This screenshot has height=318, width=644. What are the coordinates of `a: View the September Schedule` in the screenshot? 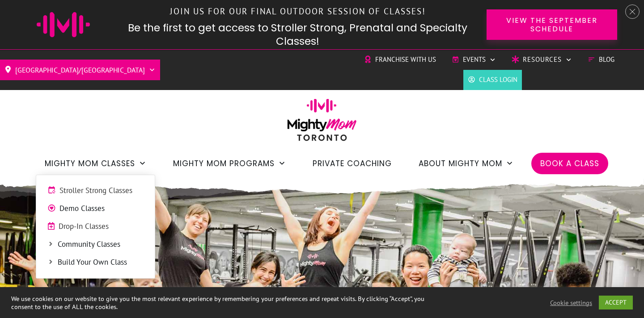 It's located at (552, 24).